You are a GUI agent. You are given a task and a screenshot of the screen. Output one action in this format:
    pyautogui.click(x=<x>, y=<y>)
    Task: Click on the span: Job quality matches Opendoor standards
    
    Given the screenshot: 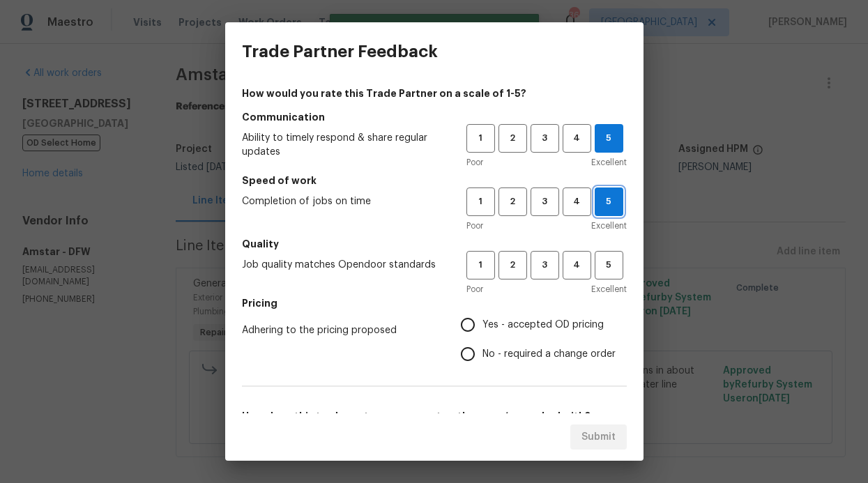 What is the action you would take?
    pyautogui.click(x=343, y=265)
    